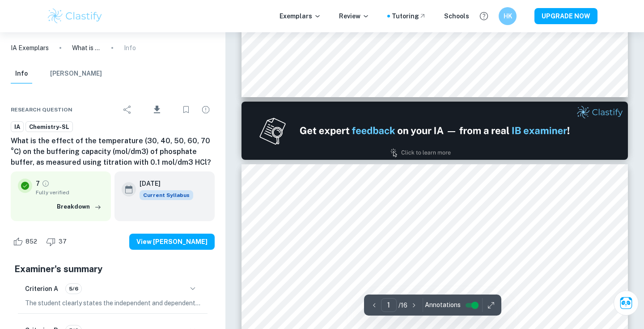 The width and height of the screenshot is (644, 329). Describe the element at coordinates (42, 289) in the screenshot. I see `h6: Criterion A` at that location.